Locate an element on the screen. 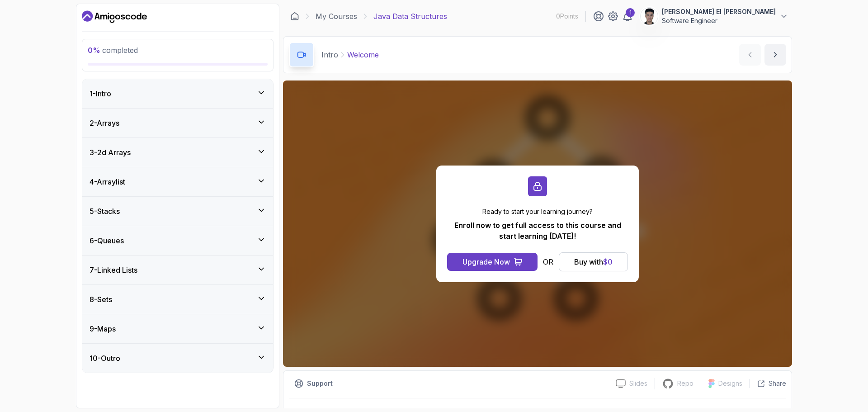  span: 0 % is located at coordinates (94, 50).